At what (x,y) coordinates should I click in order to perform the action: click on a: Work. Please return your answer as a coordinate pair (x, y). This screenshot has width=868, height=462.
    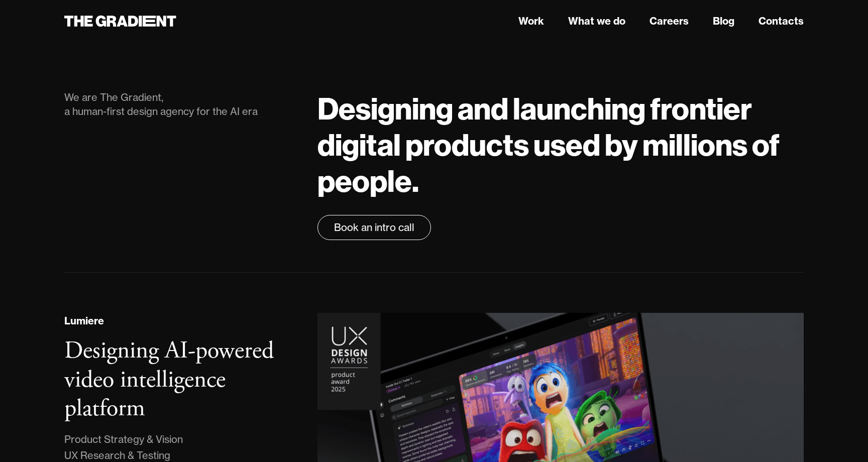
    Looking at the image, I should click on (531, 21).